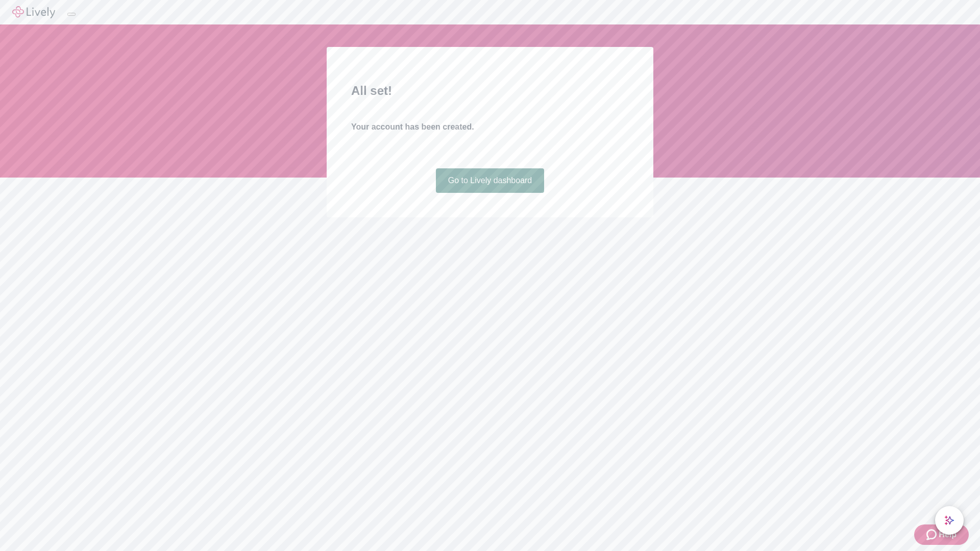 The image size is (980, 551). I want to click on svg: Zendesk support icon, so click(933, 535).